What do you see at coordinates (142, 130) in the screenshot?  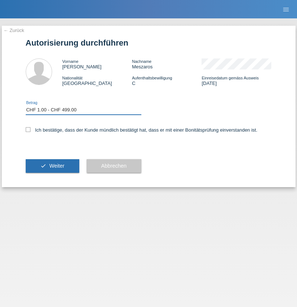 I see `label: Ich bestätige, dass der Kunde mündlich bestätigt hat, dass er mit einer Bonitätsprüfung einversta...` at bounding box center [142, 130].